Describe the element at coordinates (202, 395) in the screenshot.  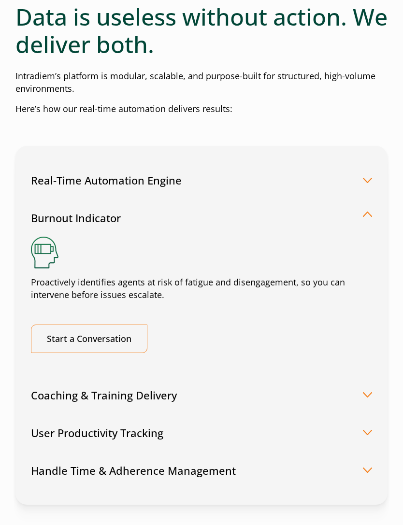
I see `button: Coaching & Training Delivery` at that location.